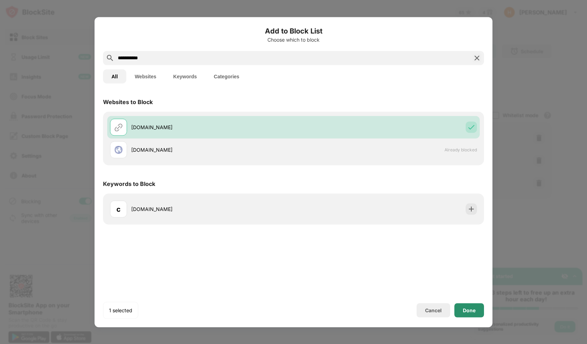 Image resolution: width=587 pixels, height=344 pixels. Describe the element at coordinates (293, 39) in the screenshot. I see `div: Choose which to block` at that location.